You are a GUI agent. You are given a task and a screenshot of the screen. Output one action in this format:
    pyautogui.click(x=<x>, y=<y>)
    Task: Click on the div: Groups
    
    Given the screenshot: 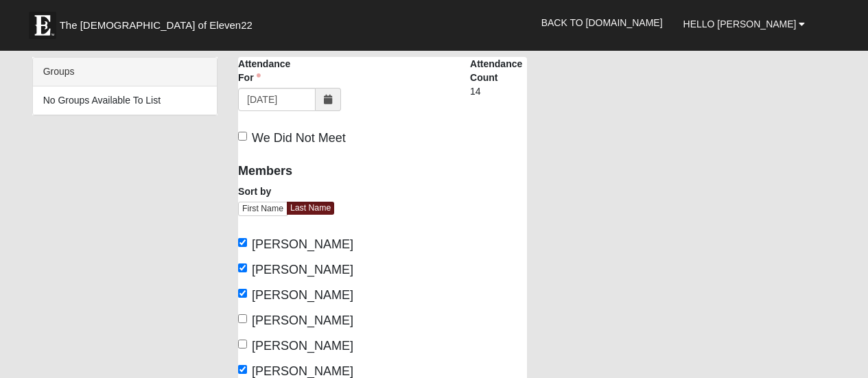 What is the action you would take?
    pyautogui.click(x=125, y=72)
    